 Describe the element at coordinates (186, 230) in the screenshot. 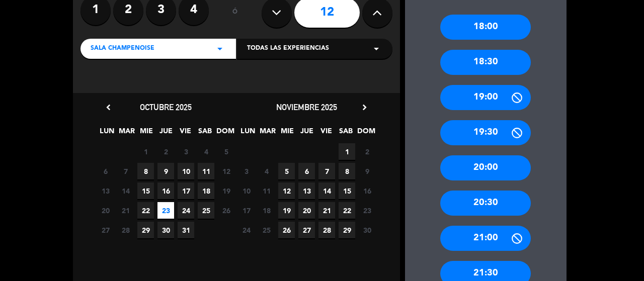

I see `span: 31` at that location.